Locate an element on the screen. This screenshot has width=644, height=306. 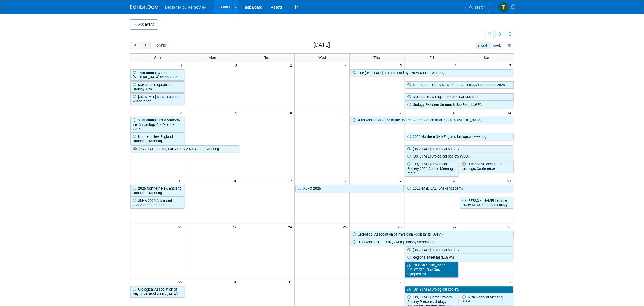
span: 30 is located at coordinates (236, 282).